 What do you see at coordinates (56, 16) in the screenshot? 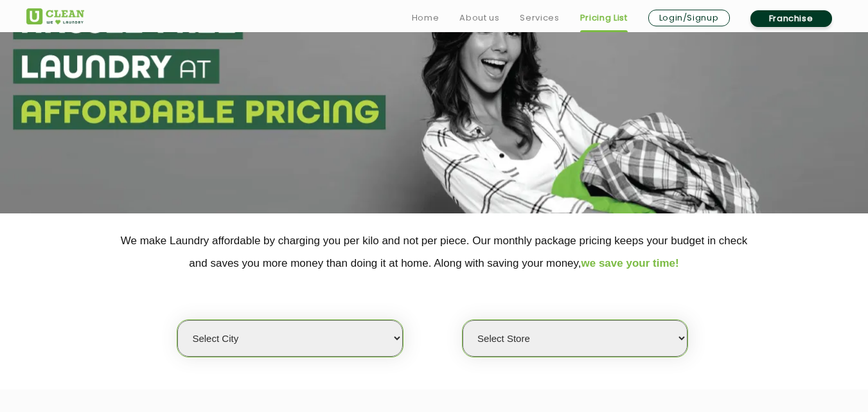
I see `img: UClean Laundry and Dry Cleaning` at bounding box center [56, 16].